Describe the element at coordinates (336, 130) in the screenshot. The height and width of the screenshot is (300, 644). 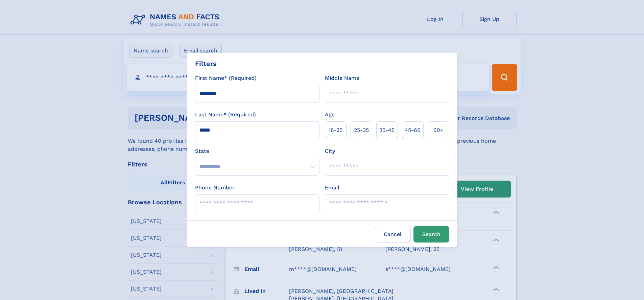
I see `span: 18‑25` at that location.